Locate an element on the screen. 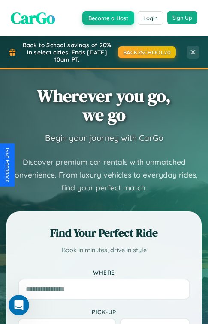 The width and height of the screenshot is (208, 324). button: Become a Host is located at coordinates (108, 18).